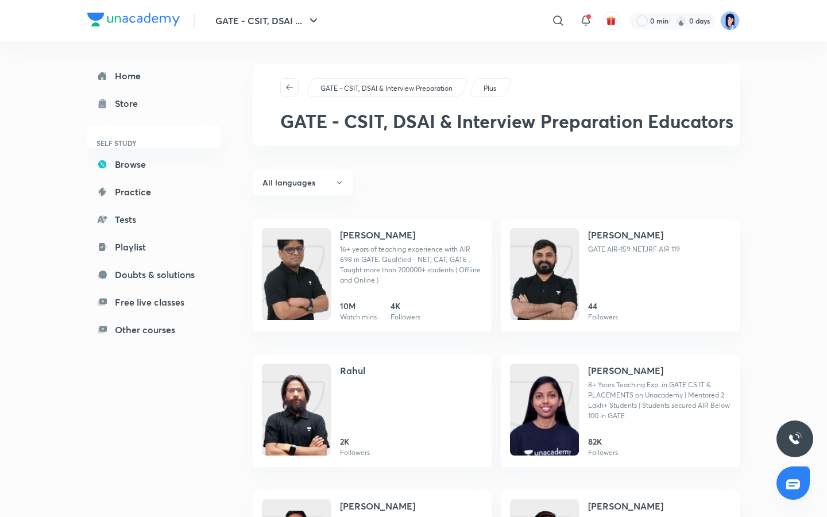  Describe the element at coordinates (405, 305) in the screenshot. I see `h6: 4K` at that location.